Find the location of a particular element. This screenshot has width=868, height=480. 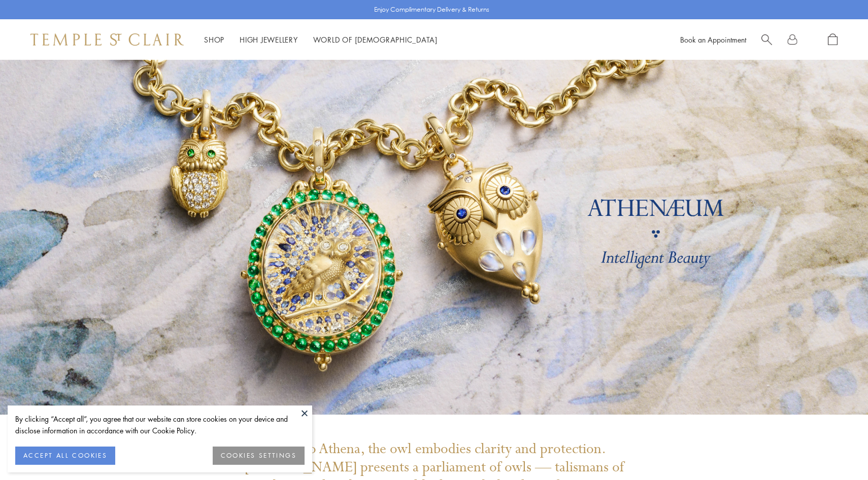

a: Book an Appointment is located at coordinates (714, 40).